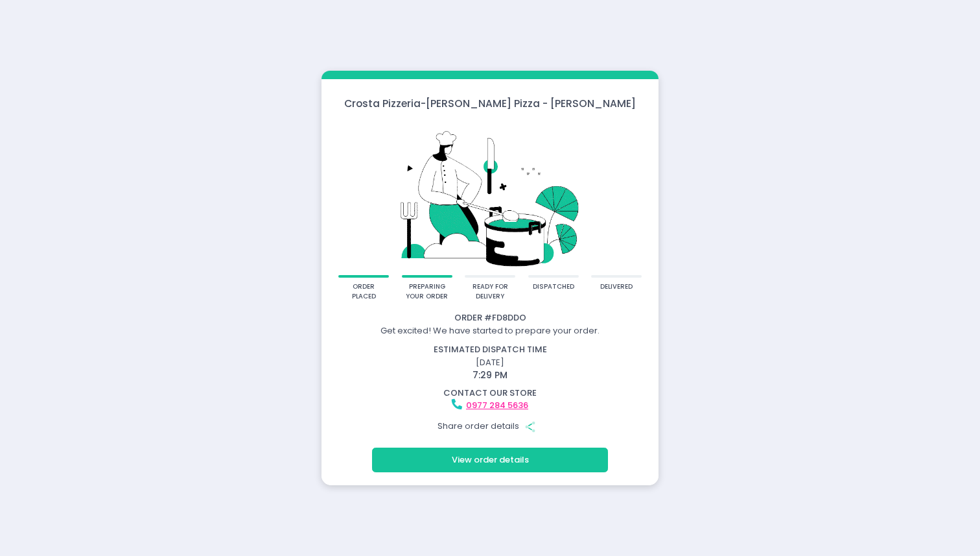  What do you see at coordinates (490, 427) in the screenshot?
I see `div: Share order details` at bounding box center [490, 427].